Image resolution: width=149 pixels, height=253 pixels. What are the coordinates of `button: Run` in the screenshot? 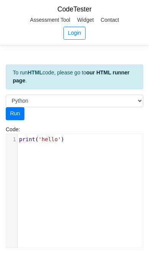 It's located at (15, 114).